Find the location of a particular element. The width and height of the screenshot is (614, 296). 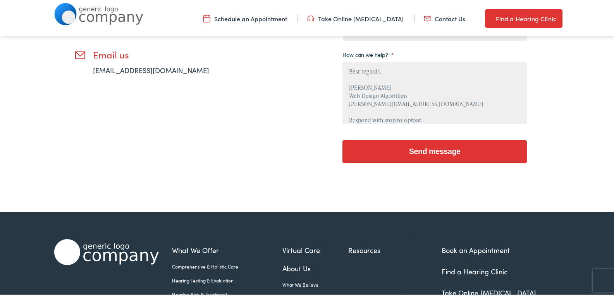

label: How can we help? is located at coordinates (368, 53).